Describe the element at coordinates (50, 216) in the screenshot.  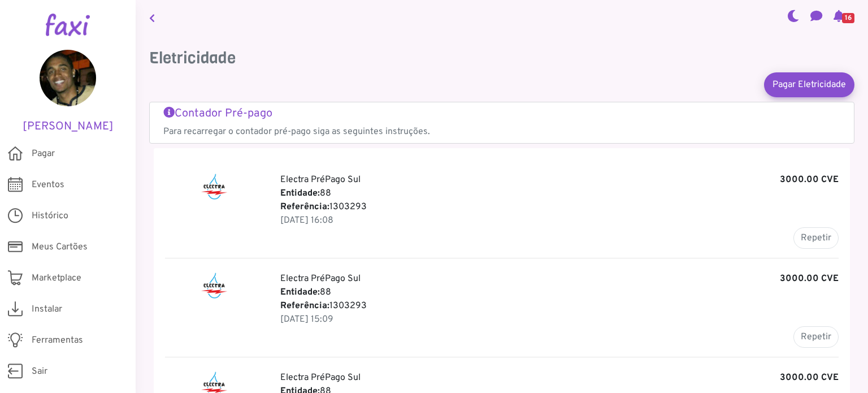
I see `span: Histórico` at that location.